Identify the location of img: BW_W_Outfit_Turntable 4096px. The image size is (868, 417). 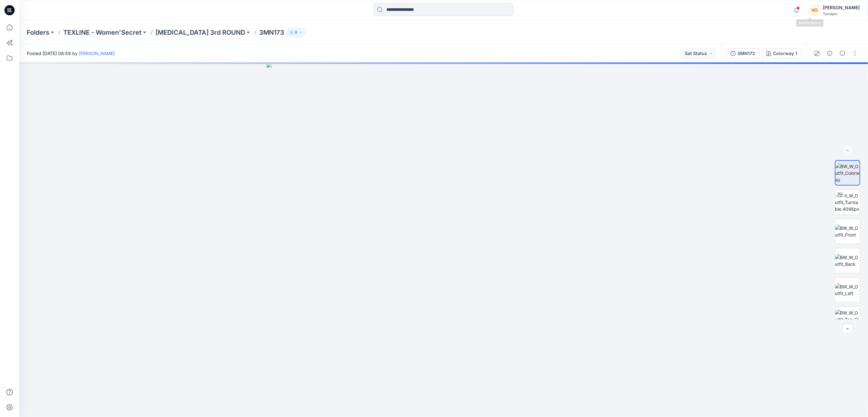
(848, 202).